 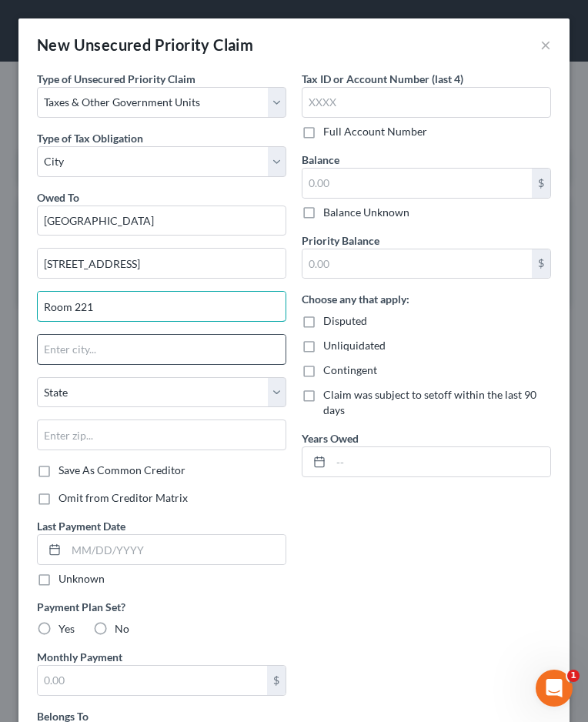 I want to click on label: Choose any that apply:, so click(x=356, y=299).